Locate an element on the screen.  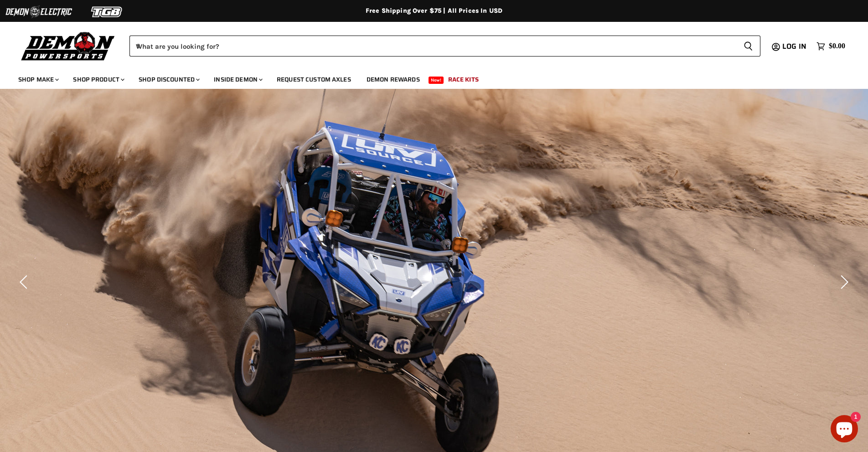
ul: Main menu is located at coordinates (427, 77).